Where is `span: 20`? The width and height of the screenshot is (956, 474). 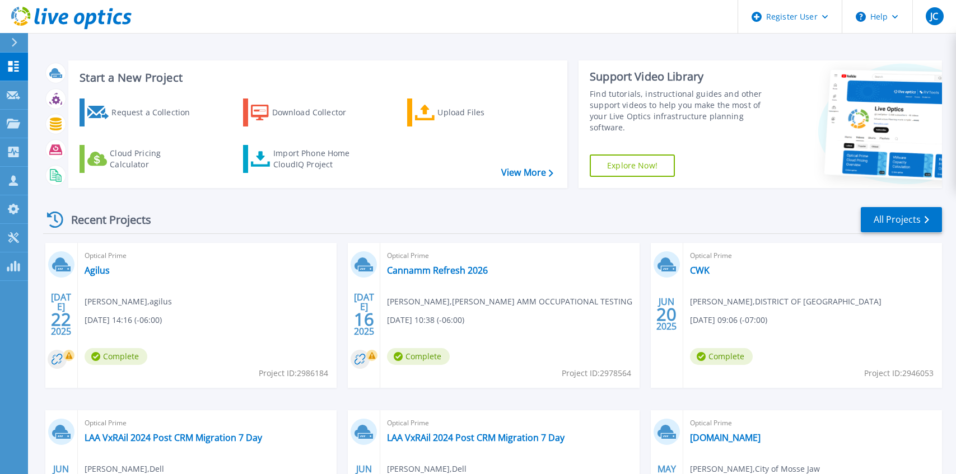 span: 20 is located at coordinates (666, 314).